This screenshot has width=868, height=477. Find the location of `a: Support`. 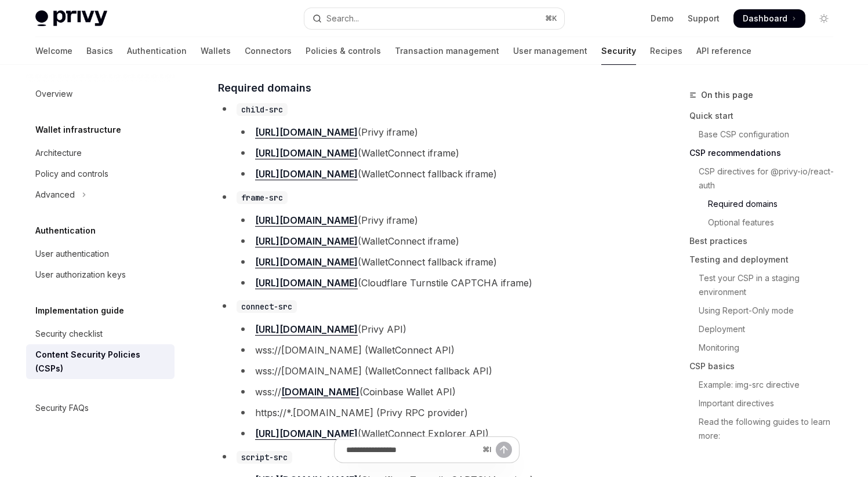

a: Support is located at coordinates (703, 18).